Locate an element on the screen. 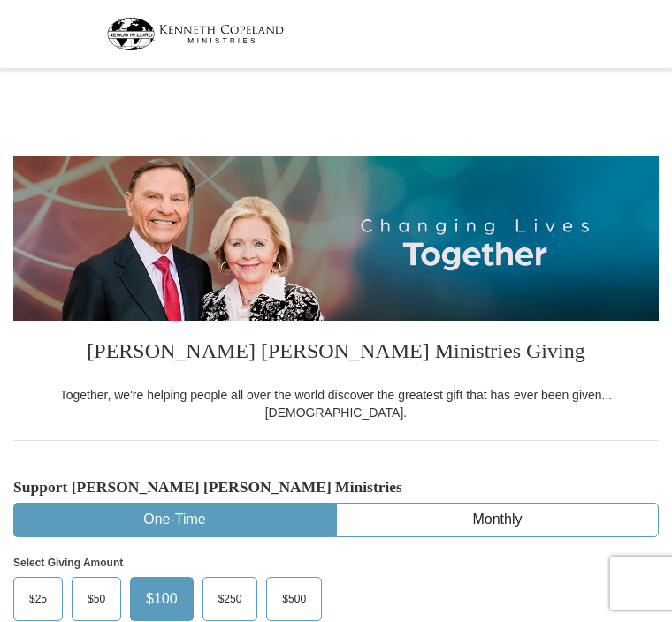 The image size is (672, 622). span: $100 is located at coordinates (162, 600).